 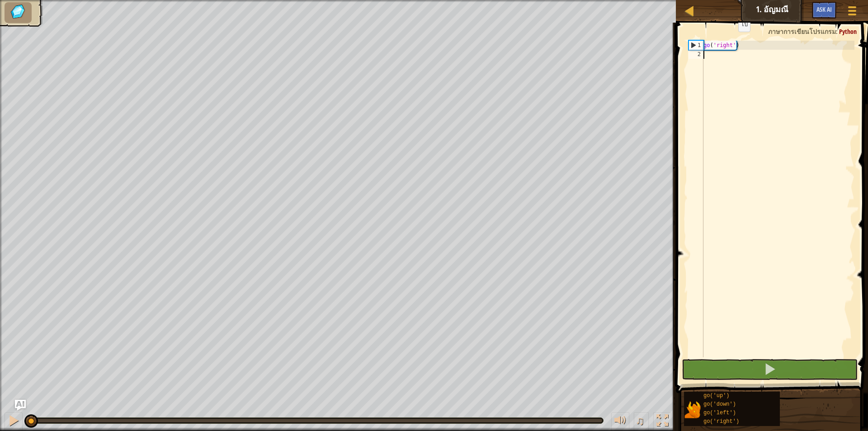 I want to click on span: go('left'), so click(x=720, y=412).